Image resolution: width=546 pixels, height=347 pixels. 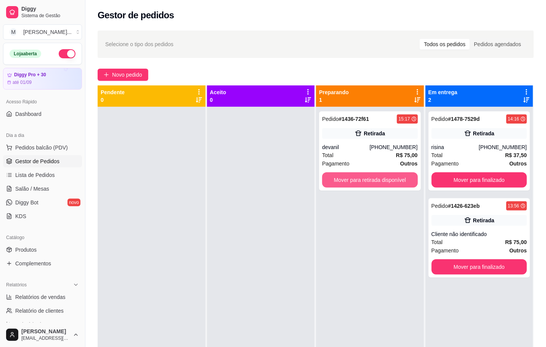 What do you see at coordinates (370, 180) in the screenshot?
I see `button: Mover para retirada disponível` at bounding box center [370, 180].